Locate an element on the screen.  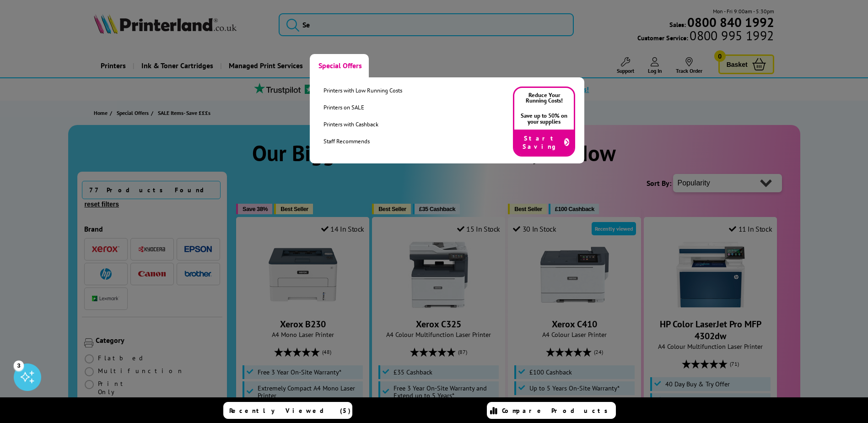
a: Printers on SALE is located at coordinates (363, 107).